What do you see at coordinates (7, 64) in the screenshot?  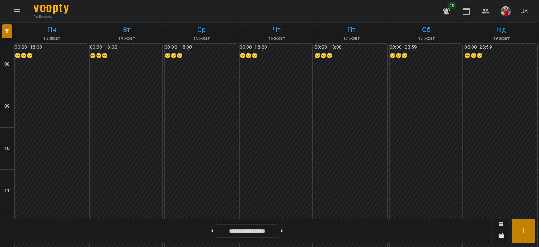 I see `h6: 08` at bounding box center [7, 64].